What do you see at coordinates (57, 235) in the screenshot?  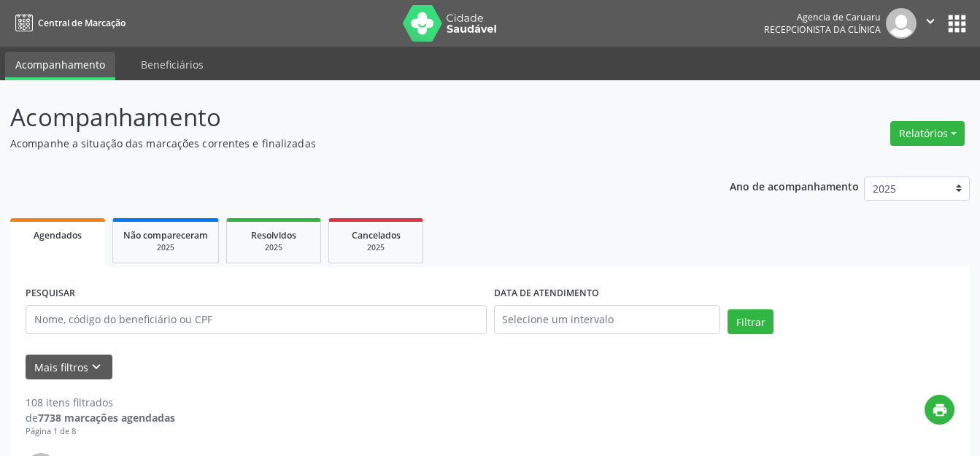 I see `span: Agendados` at bounding box center [57, 235].